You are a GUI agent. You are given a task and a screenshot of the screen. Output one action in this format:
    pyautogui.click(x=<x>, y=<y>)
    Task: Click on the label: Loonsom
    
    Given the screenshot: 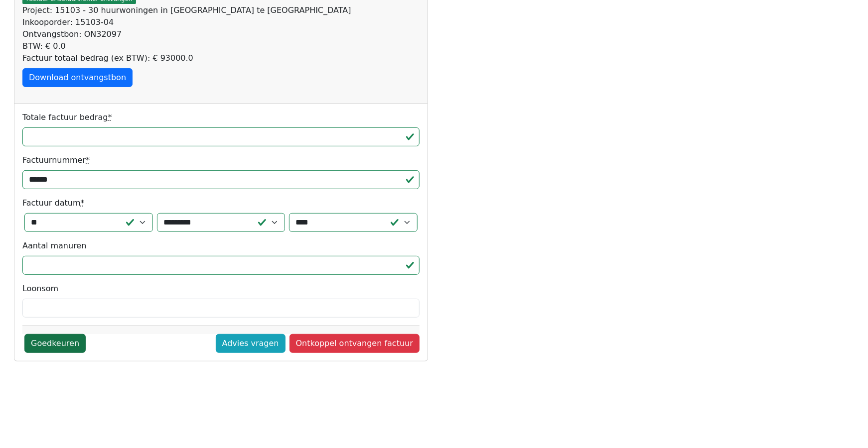 What is the action you would take?
    pyautogui.click(x=40, y=289)
    